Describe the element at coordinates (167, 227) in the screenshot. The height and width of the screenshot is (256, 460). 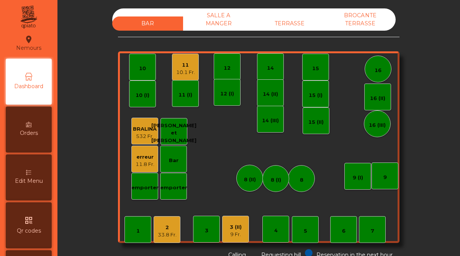
I see `div: 2` at that location.